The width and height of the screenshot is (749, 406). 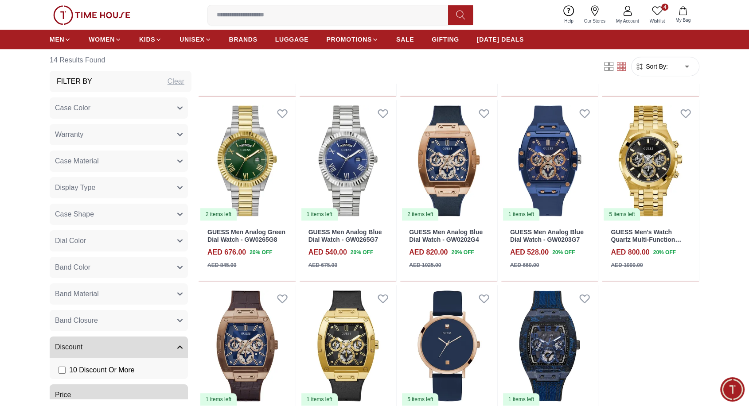 I want to click on div: AED 1025.00, so click(x=425, y=266).